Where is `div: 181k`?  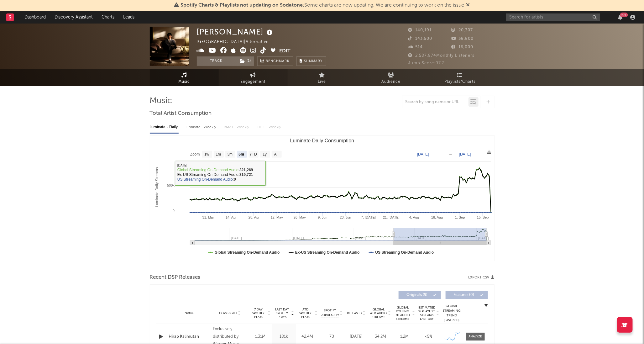 div: 181k is located at coordinates (284, 337).